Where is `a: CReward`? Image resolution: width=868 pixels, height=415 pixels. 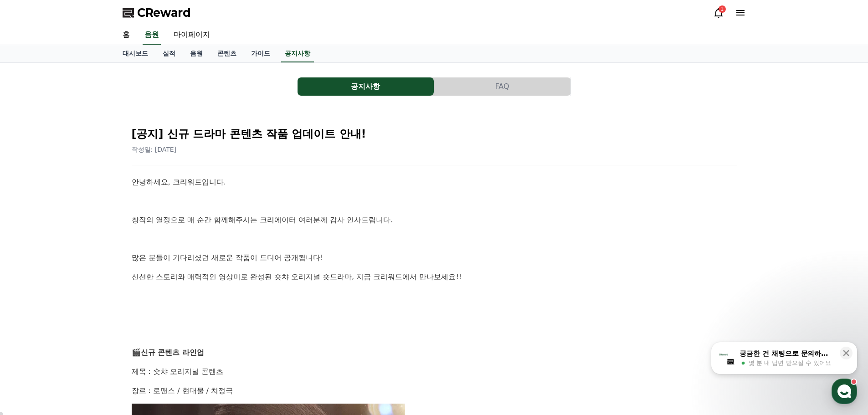 a: CReward is located at coordinates (157, 13).